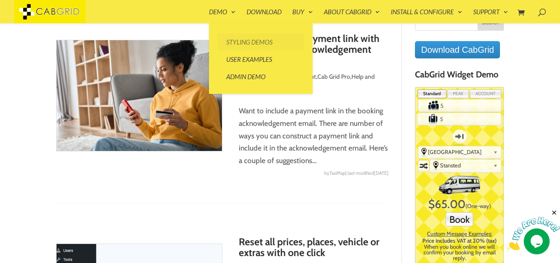 This screenshot has height=263, width=560. What do you see at coordinates (459, 119) in the screenshot?
I see `input: Number of Suitcases` at bounding box center [459, 119].